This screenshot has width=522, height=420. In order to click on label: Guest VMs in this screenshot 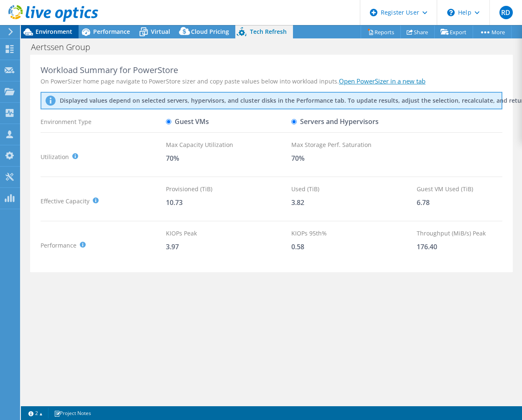, I will do `click(187, 121)`.